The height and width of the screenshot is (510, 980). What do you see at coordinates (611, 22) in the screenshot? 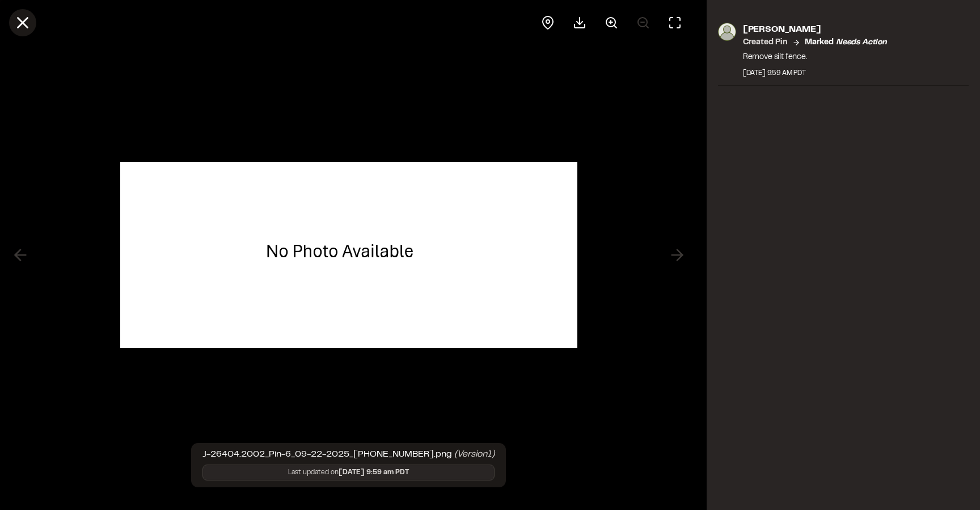
I see `button: Zoom in` at bounding box center [611, 22].